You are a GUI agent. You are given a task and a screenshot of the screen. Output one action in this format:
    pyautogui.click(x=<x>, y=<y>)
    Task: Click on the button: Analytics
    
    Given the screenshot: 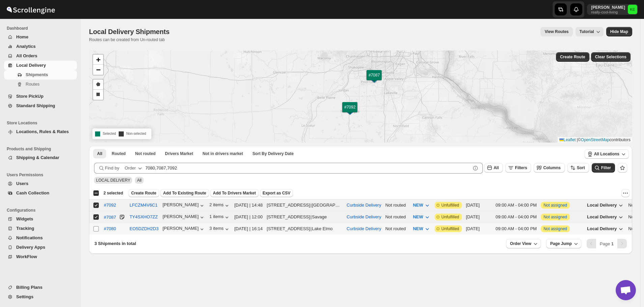 What is the action you would take?
    pyautogui.click(x=41, y=46)
    